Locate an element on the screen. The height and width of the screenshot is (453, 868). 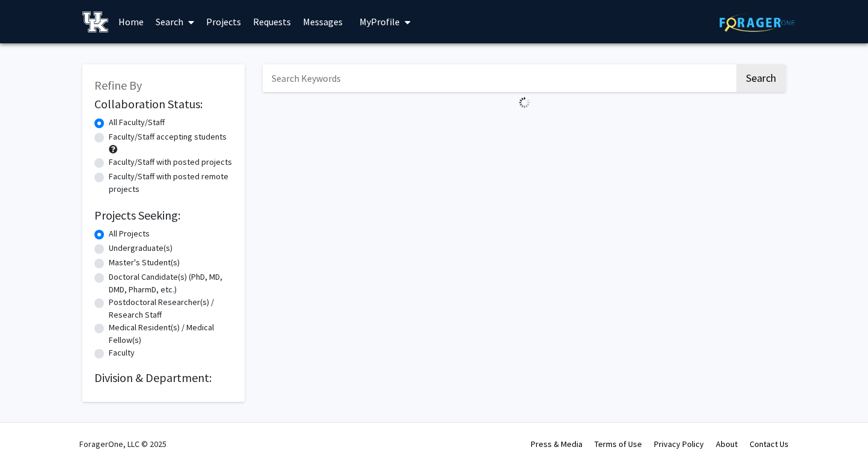
label: Faculty/Staff accepting students is located at coordinates (167, 137).